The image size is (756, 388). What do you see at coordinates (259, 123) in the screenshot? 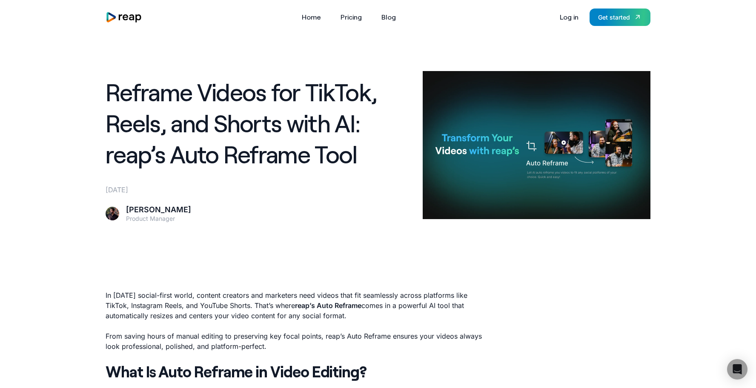
I see `h1: Reframe Videos for TikTok, Reels, and Shorts with AI: reap’s Auto Reframe Tool` at bounding box center [259, 123].